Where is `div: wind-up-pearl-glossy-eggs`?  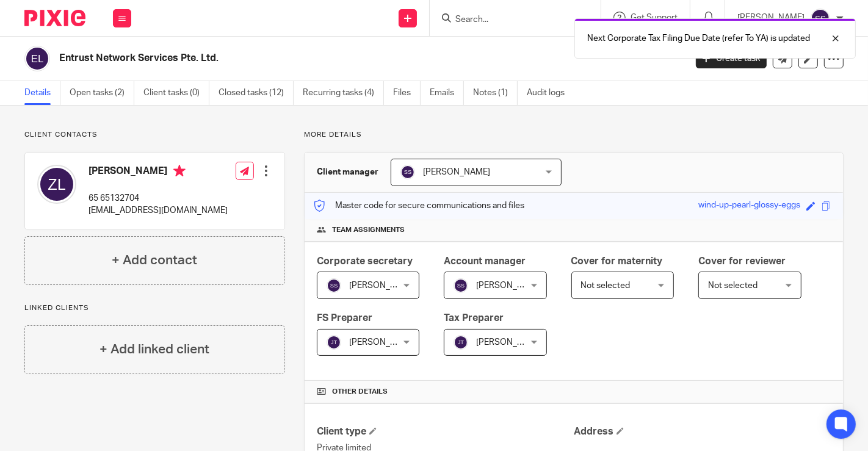
div: wind-up-pearl-glossy-eggs is located at coordinates (749, 206).